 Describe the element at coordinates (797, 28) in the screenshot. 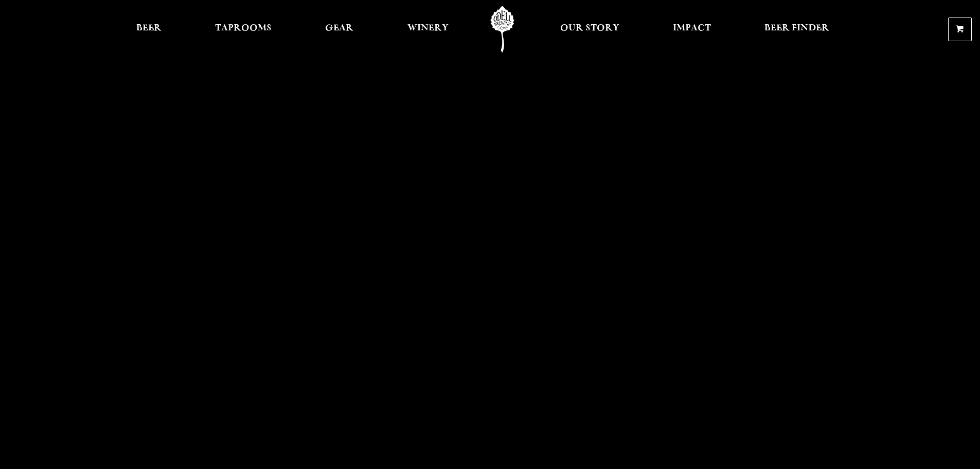

I see `span: Beer Finder` at that location.